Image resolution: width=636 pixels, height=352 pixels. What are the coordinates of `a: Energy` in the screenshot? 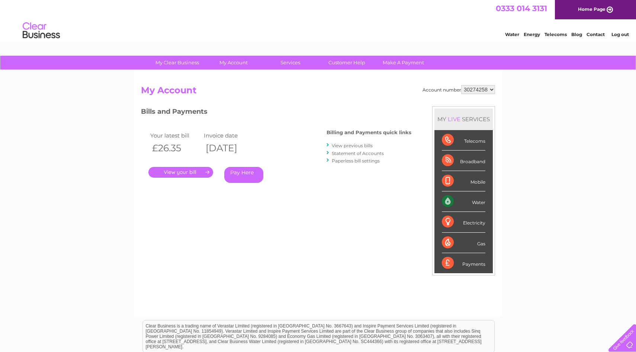 It's located at (532, 34).